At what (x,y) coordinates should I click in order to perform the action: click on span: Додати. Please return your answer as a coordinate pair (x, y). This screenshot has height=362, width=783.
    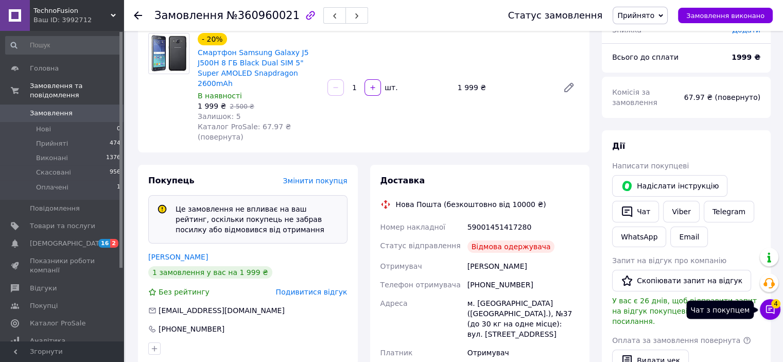
    Looking at the image, I should click on (746, 30).